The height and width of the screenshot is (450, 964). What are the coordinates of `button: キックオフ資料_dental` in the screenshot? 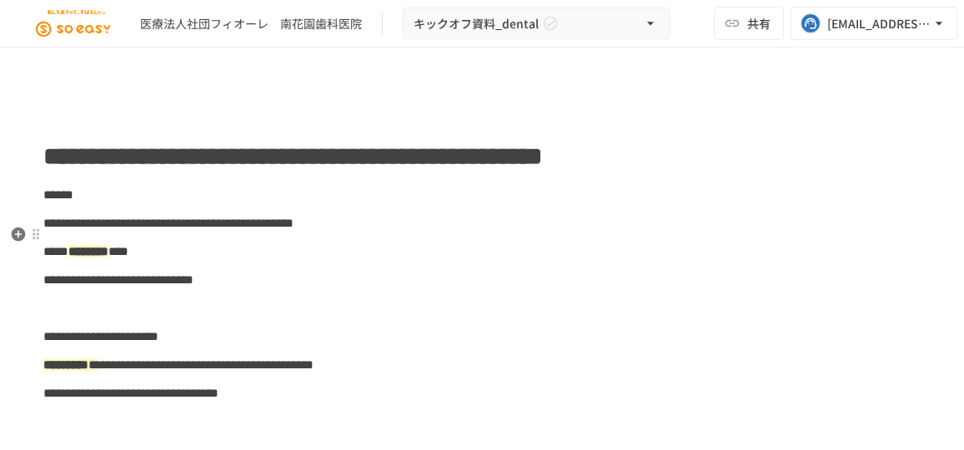 It's located at (536, 23).